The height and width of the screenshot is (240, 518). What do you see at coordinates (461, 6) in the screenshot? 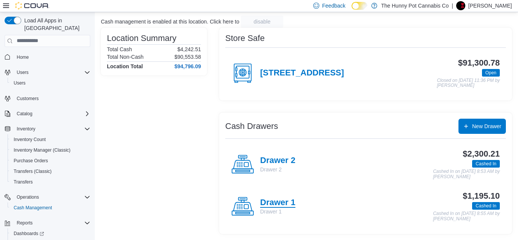
I see `div: Abirami Asohan` at bounding box center [461, 6].